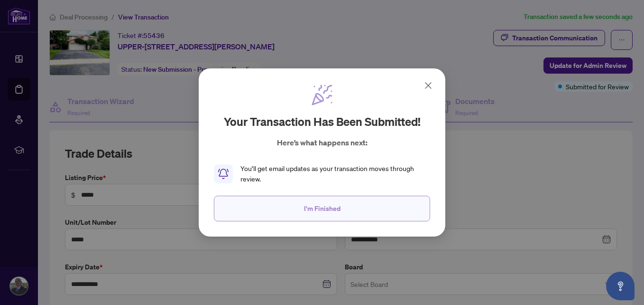 The height and width of the screenshot is (305, 644). Describe the element at coordinates (322, 143) in the screenshot. I see `p: Here’s what happens next:` at that location.